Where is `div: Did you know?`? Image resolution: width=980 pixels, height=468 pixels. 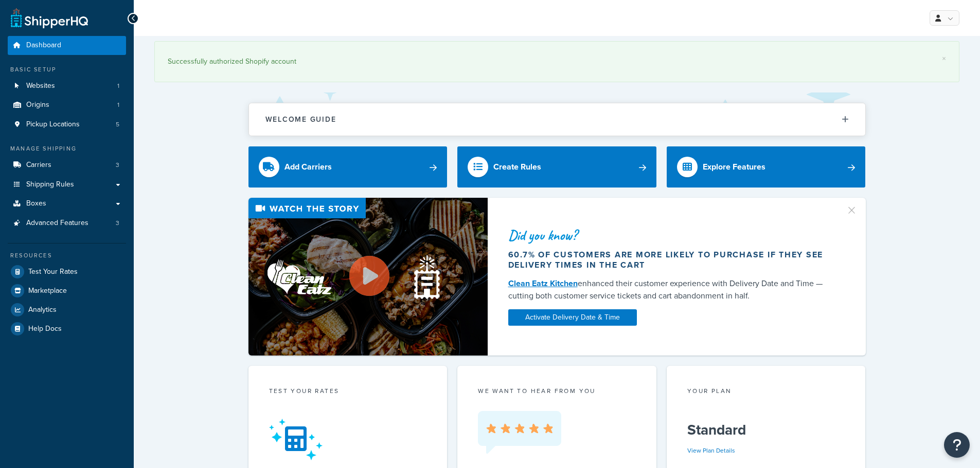
div: Did you know? is located at coordinates (671, 235).